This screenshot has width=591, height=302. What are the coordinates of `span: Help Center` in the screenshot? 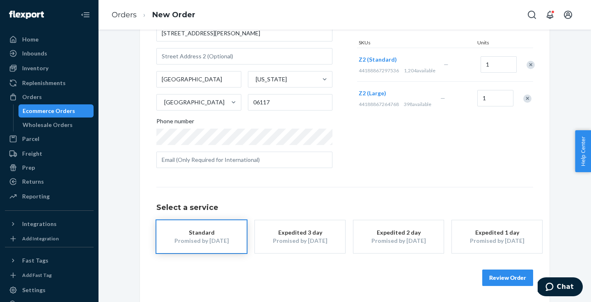 It's located at (583, 151).